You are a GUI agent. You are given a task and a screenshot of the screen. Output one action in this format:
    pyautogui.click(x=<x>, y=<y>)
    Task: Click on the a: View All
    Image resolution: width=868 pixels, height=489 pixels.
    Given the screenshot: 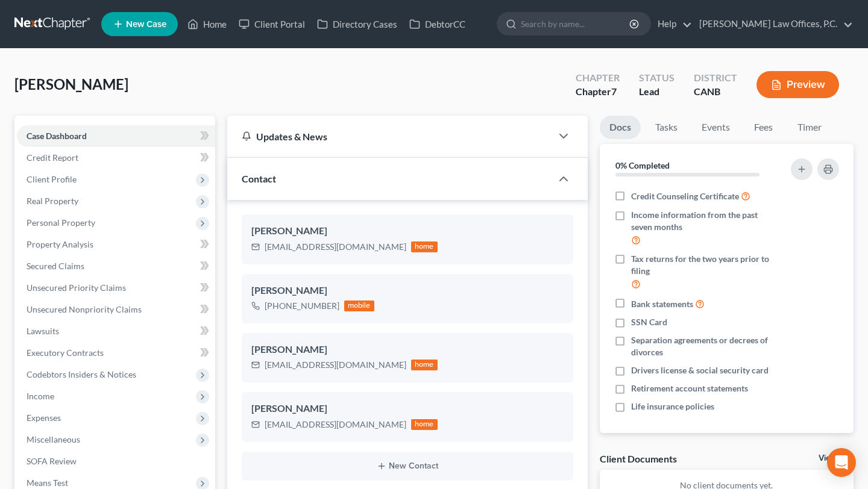 What is the action you would take?
    pyautogui.click(x=833, y=458)
    